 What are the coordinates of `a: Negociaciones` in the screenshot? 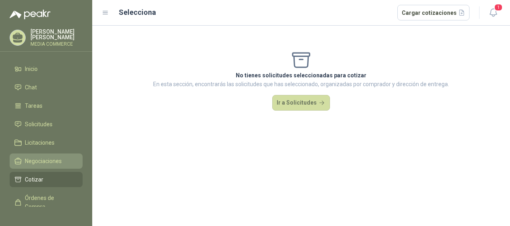 It's located at (46, 161).